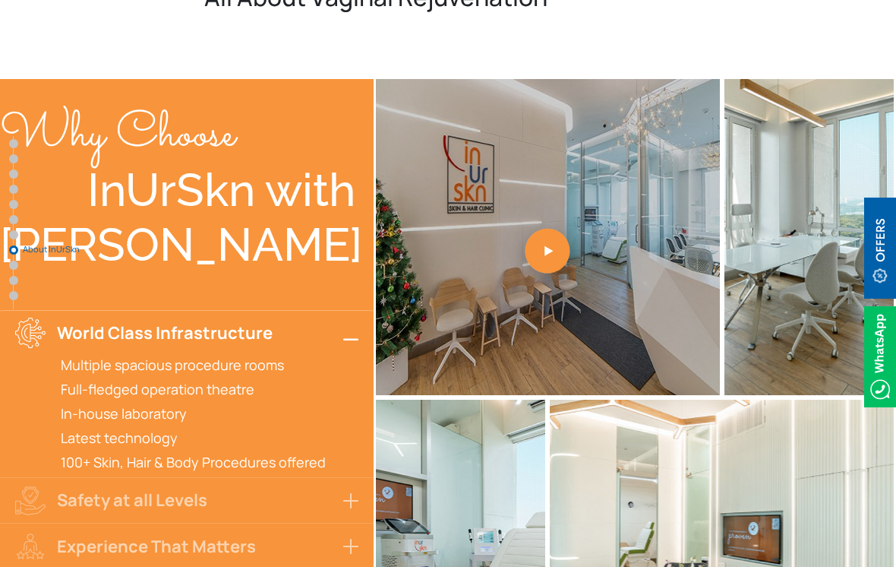 This screenshot has width=896, height=567. Describe the element at coordinates (880, 356) in the screenshot. I see `img: Whatsappicon` at that location.